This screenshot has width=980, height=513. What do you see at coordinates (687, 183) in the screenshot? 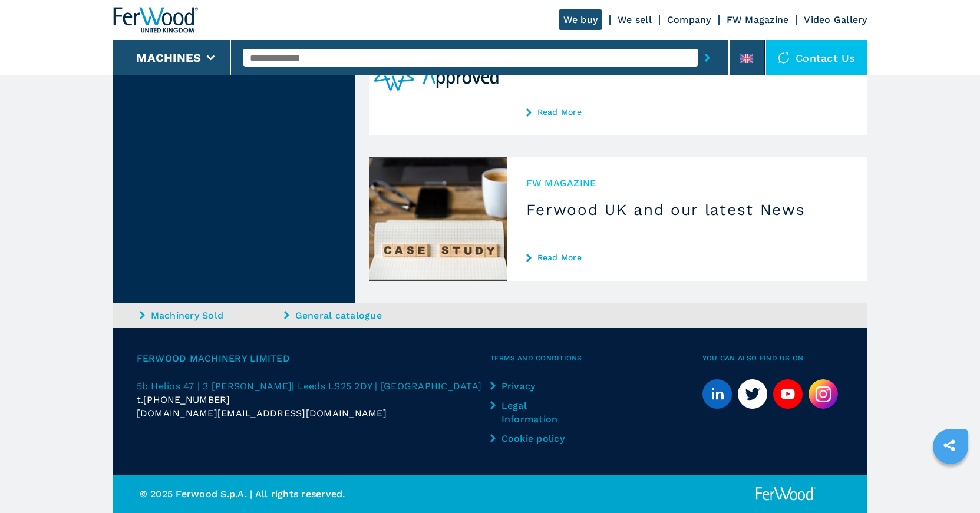
I see `span: FW MAGAZINE` at bounding box center [687, 183].